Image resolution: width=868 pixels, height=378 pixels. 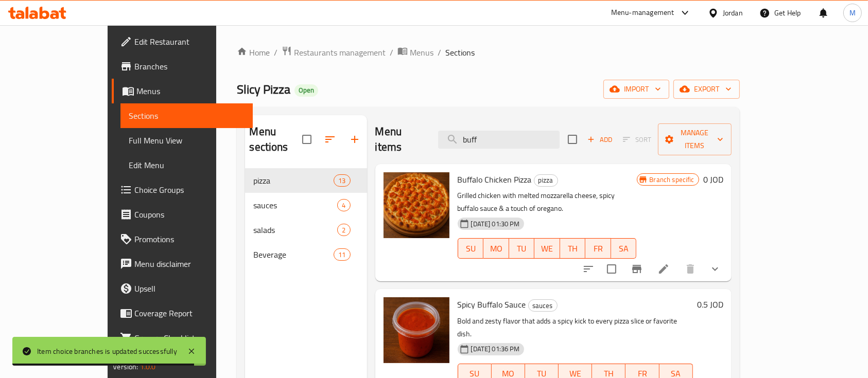 What do you see at coordinates (713, 180) in the screenshot?
I see `h6: 0 JOD` at bounding box center [713, 180].